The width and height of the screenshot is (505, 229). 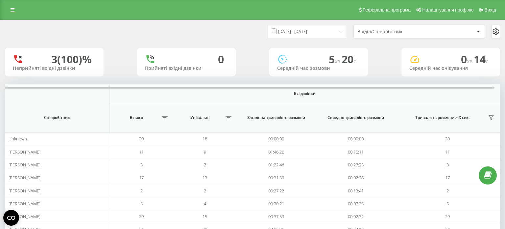 I want to click on span: Вихід, so click(x=490, y=10).